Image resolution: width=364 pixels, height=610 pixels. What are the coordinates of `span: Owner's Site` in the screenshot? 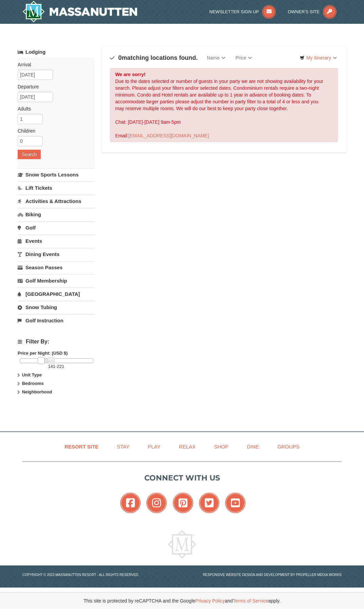 It's located at (303, 12).